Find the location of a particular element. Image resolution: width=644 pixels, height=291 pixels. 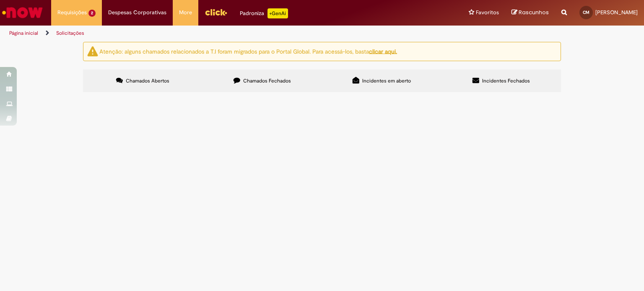

ng-bind-html: Atenção: alguns chamados relacionados a T.I foram migrados para o Portal Global. Para acessá-los,... is located at coordinates (248, 51).